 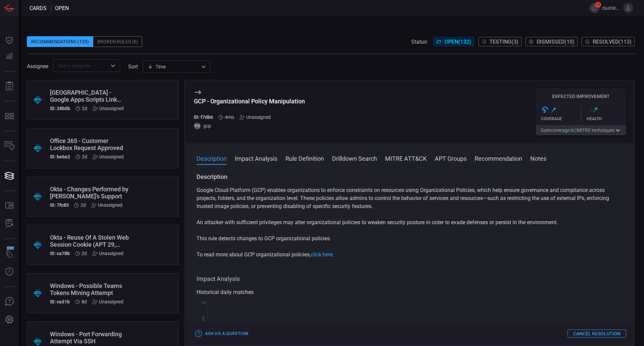 What do you see at coordinates (10, 116) in the screenshot?
I see `button: MITRE - Detection Posture` at bounding box center [10, 116].